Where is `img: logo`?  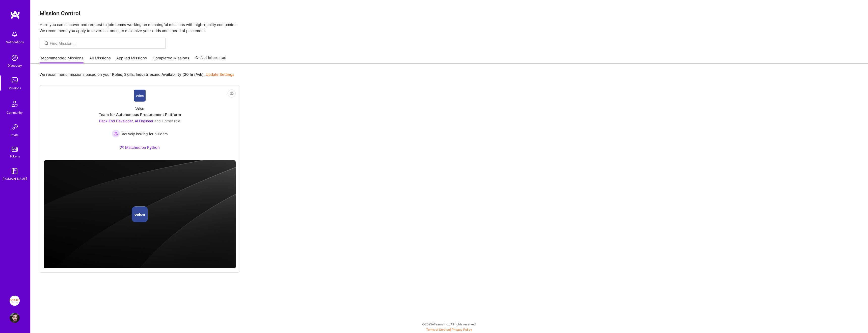 img: logo is located at coordinates (15, 14).